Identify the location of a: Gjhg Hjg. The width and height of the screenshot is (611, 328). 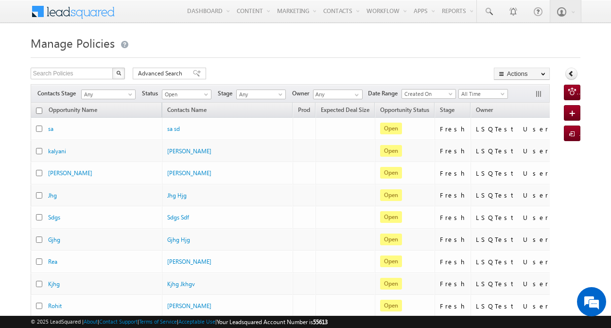
(178, 239).